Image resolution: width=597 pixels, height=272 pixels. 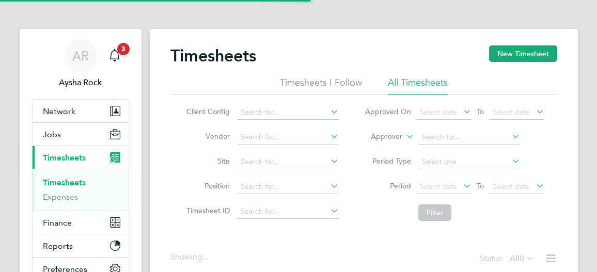 I want to click on label: All, so click(x=522, y=259).